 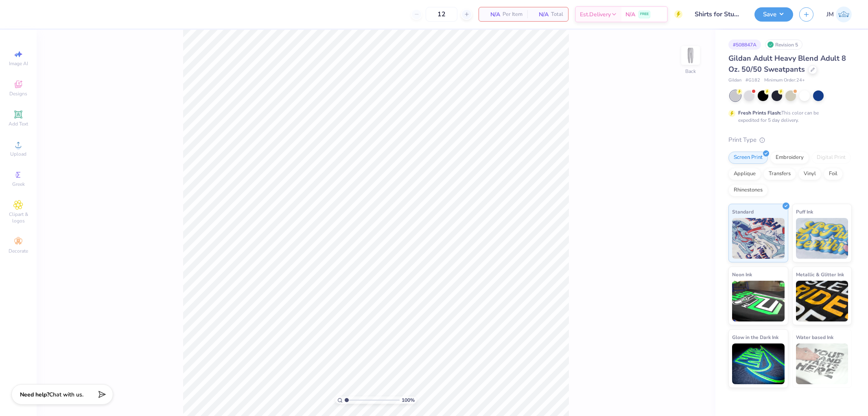 What do you see at coordinates (839, 14) in the screenshot?
I see `a: JM` at bounding box center [839, 14].